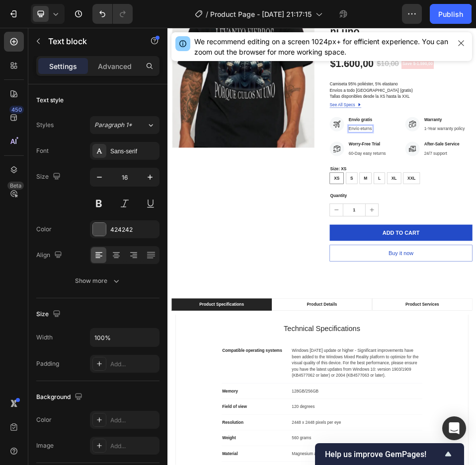 The image size is (476, 465). I want to click on div: $1.600,00, so click(355, 70).